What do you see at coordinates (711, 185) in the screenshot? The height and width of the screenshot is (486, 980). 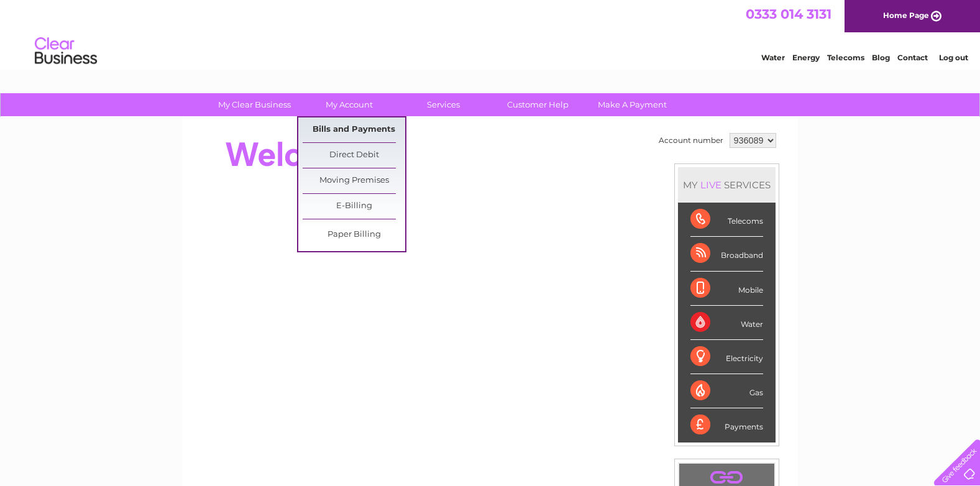 I see `div: LIVE` at bounding box center [711, 185].